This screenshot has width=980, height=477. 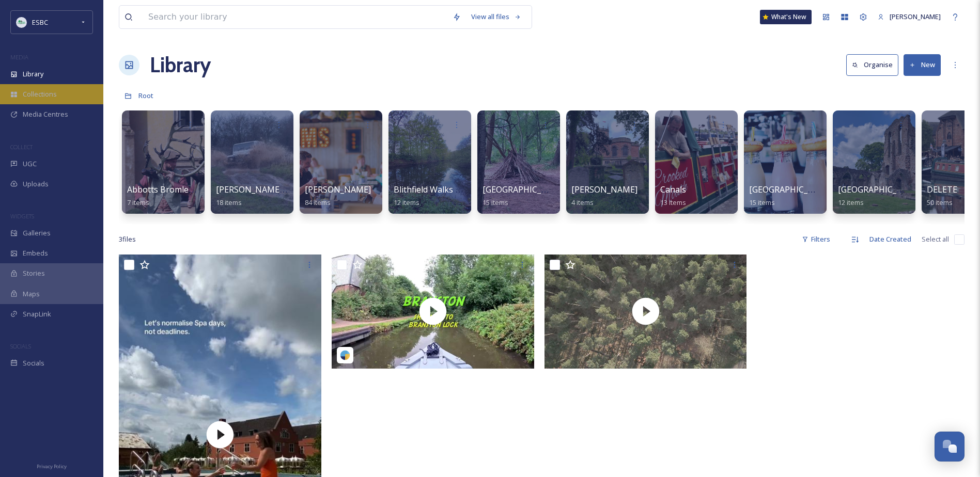 I want to click on span: SOCIALS, so click(x=21, y=346).